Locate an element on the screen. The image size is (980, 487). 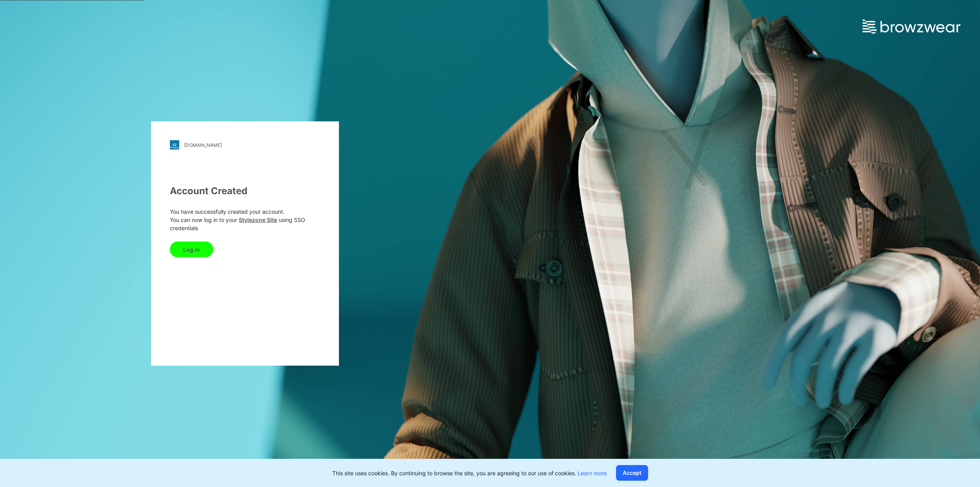
a: Learn more is located at coordinates (592, 473).